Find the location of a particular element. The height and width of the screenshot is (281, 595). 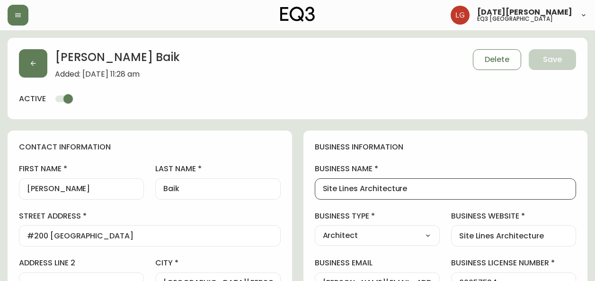

label: street address is located at coordinates (150, 216).